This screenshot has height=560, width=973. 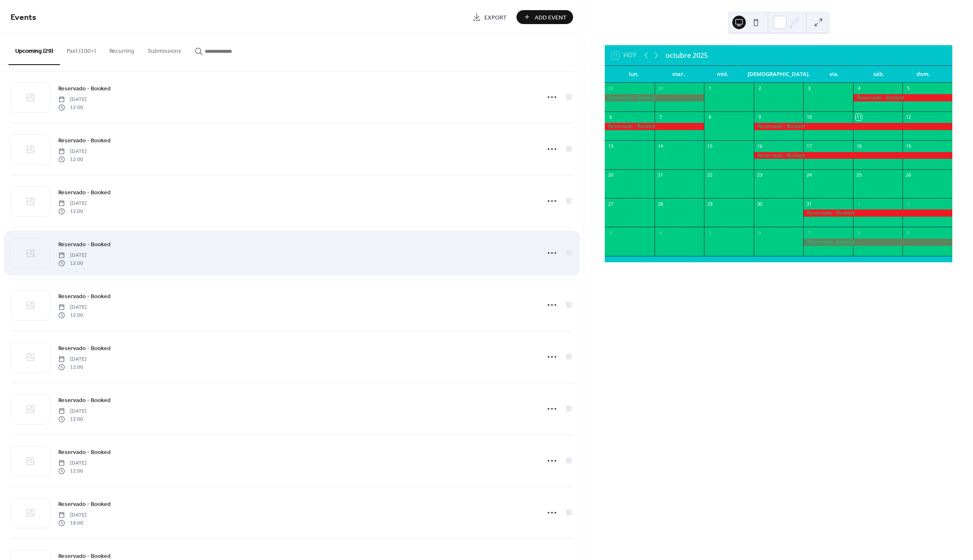 I want to click on div: 31, so click(x=809, y=203).